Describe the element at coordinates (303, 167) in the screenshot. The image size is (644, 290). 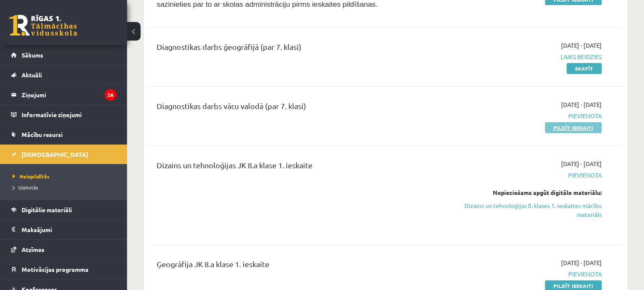
I see `div: Dizains un tehnoloģijas JK 8.a klase 1. ieskaite` at that location.